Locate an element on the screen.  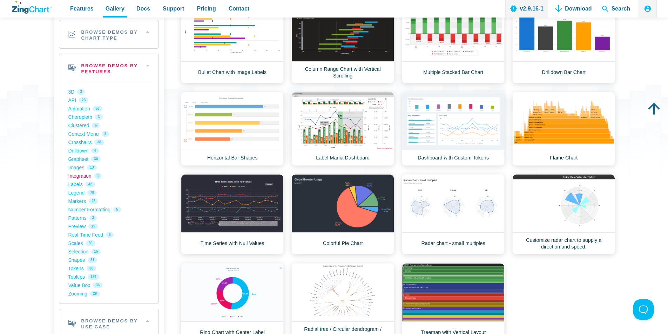
span: Features is located at coordinates (82, 8).